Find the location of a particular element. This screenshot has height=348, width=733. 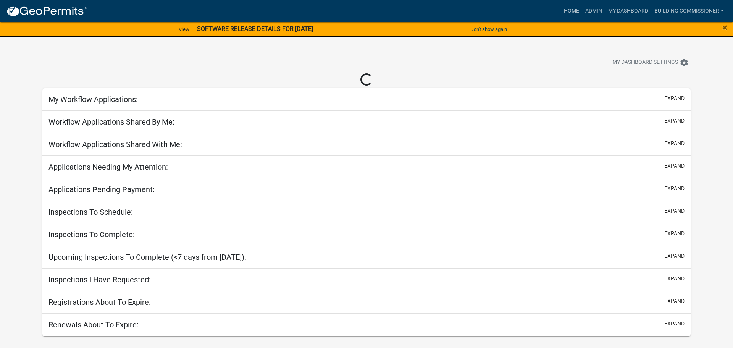

h5: Inspections I Have Requested: is located at coordinates (100, 279).